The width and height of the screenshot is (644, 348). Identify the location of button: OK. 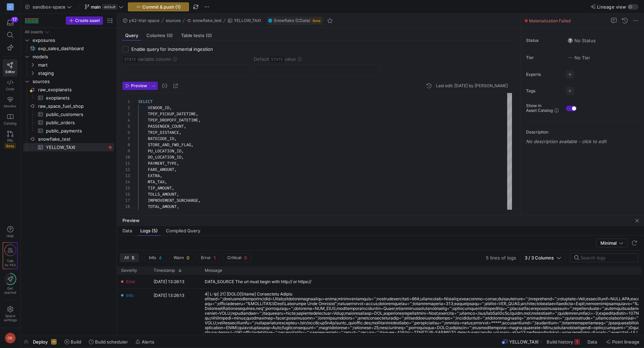
(10, 338).